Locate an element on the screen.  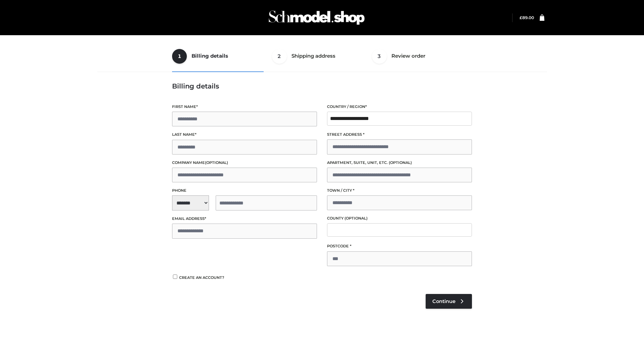
label: Country / Region is located at coordinates (399, 106).